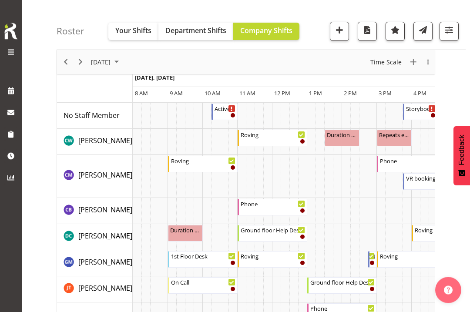  What do you see at coordinates (367, 31) in the screenshot?
I see `button: Download a PDF of the roster for the current day` at bounding box center [367, 31].